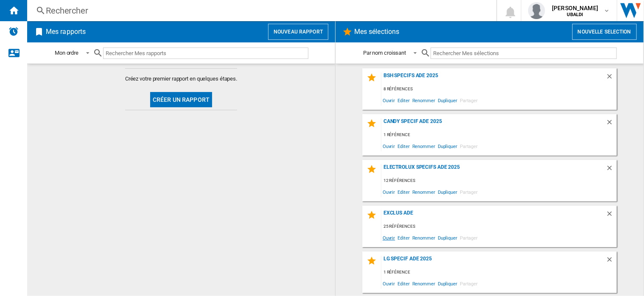 This screenshot has height=296, width=644. I want to click on div: Rechercher, so click(260, 10).